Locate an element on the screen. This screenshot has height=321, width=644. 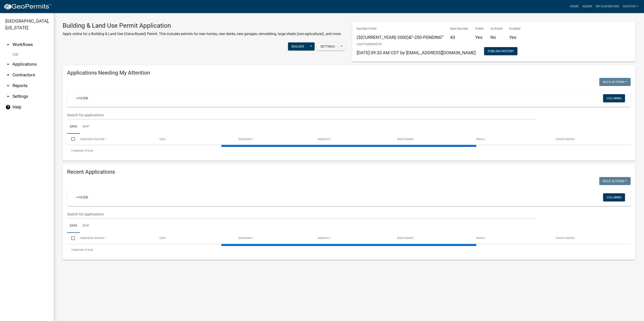
wm-modal-confirm: Workflow Publish History is located at coordinates (501, 52).